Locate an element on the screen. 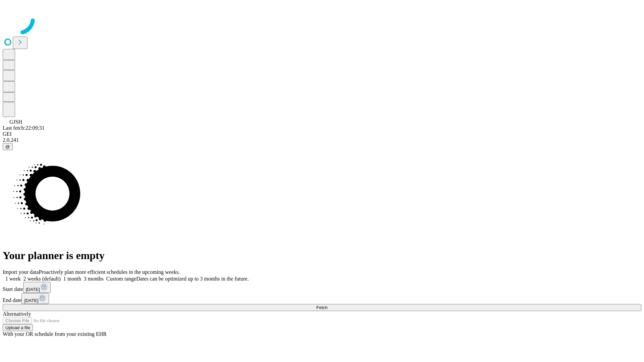 The height and width of the screenshot is (362, 644). span: With your OR schedule from your existing EHR is located at coordinates (55, 334).